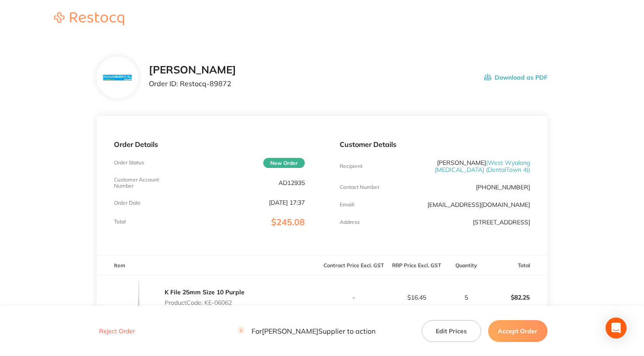 The height and width of the screenshot is (356, 644). What do you see at coordinates (209, 265) in the screenshot?
I see `th: Item` at bounding box center [209, 265].